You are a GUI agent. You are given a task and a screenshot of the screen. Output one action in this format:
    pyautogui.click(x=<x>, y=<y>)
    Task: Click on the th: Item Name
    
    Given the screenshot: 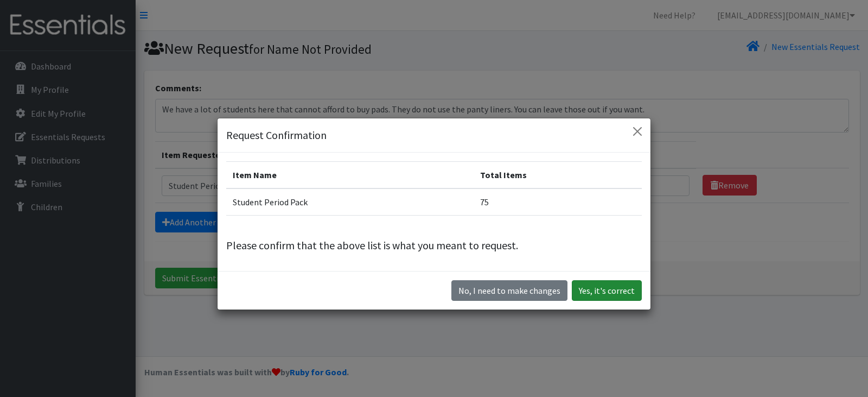 What is the action you would take?
    pyautogui.click(x=350, y=175)
    